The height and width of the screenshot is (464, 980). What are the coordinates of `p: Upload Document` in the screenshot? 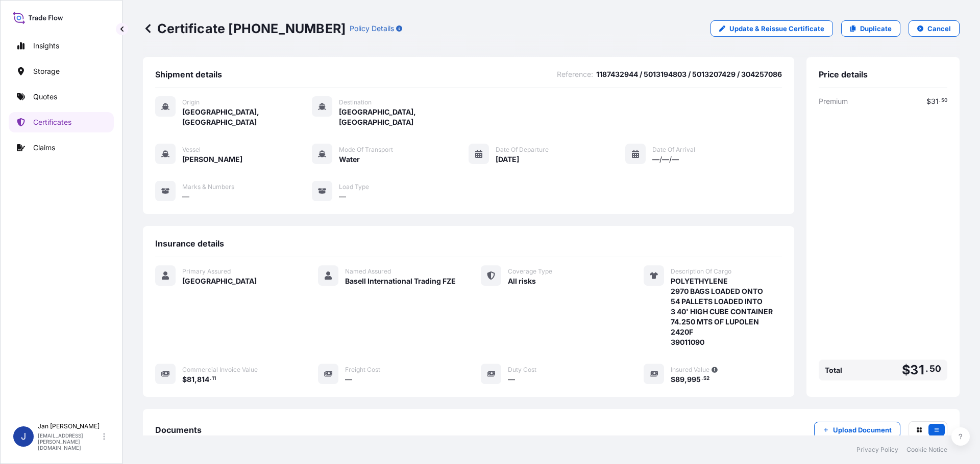 It's located at (862, 430).